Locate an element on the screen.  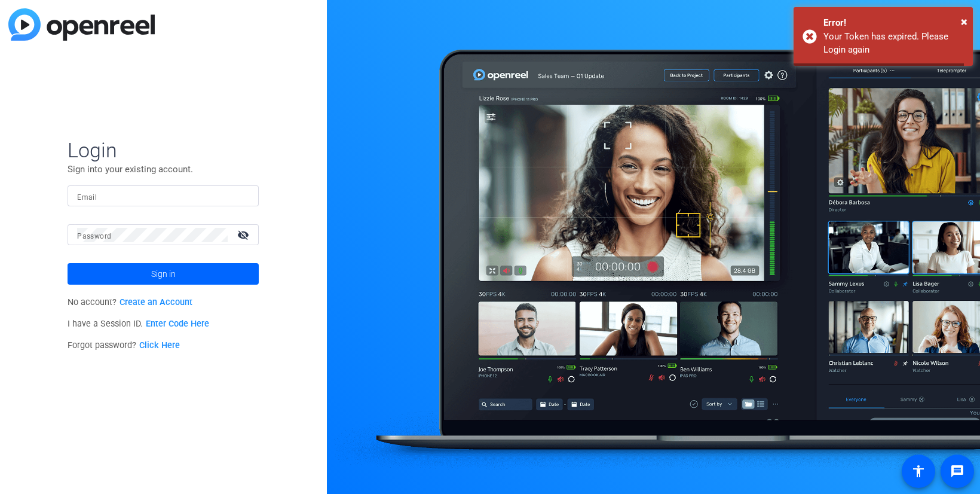
span: No account? is located at coordinates (130, 302).